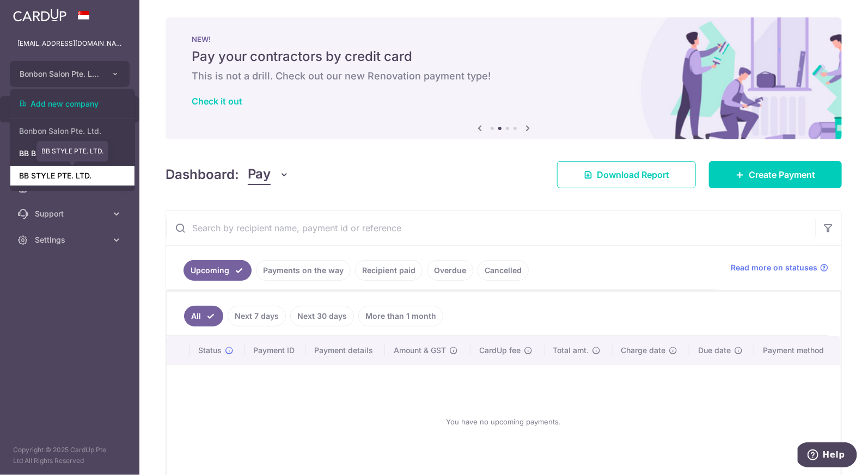 The width and height of the screenshot is (868, 475). Describe the element at coordinates (345, 350) in the screenshot. I see `th: Payment details` at that location.